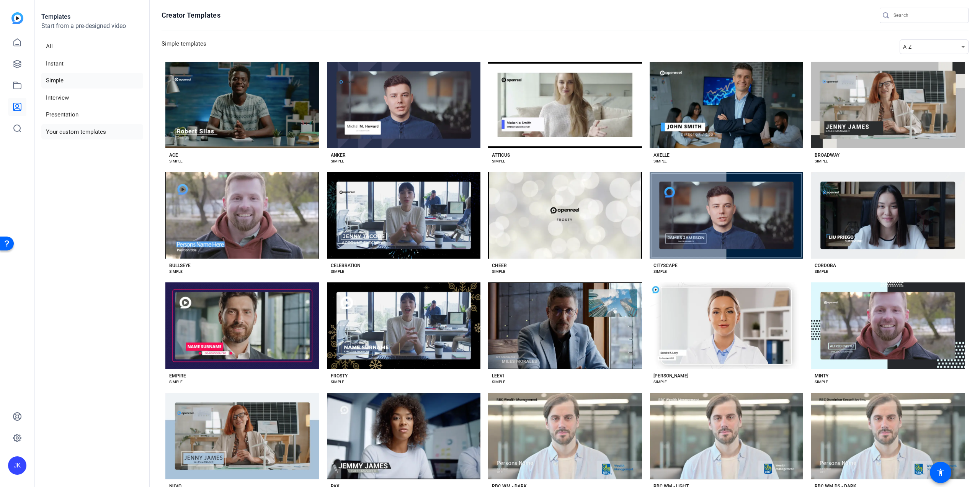 The image size is (980, 487). I want to click on div: BROADWAY, so click(827, 155).